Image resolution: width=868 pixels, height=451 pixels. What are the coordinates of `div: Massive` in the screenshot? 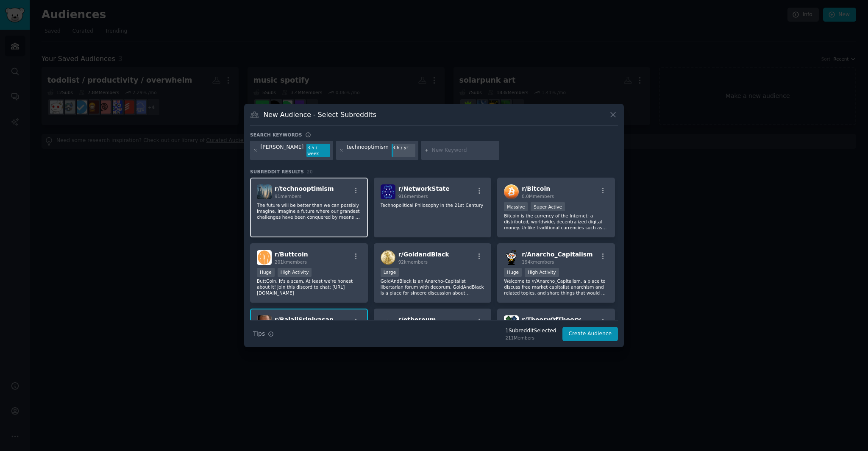 It's located at (516, 207).